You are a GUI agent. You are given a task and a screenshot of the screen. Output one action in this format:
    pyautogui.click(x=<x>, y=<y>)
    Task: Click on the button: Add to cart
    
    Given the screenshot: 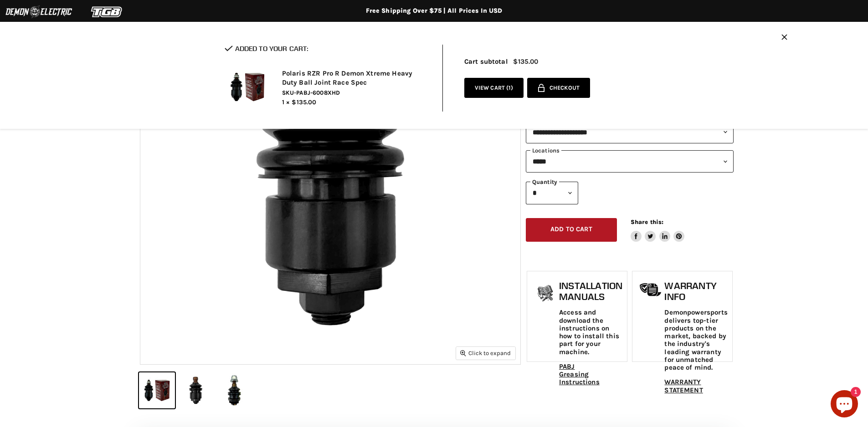 What is the action you would take?
    pyautogui.click(x=571, y=230)
    